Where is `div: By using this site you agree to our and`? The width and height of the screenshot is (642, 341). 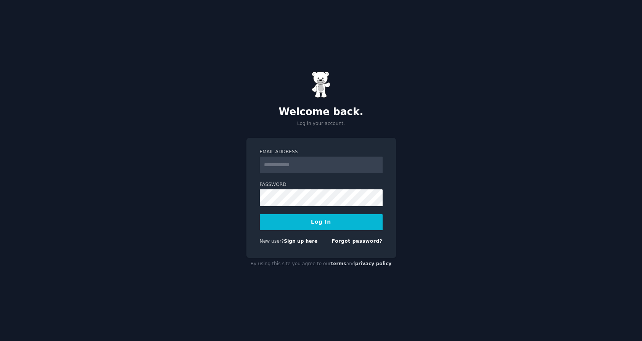
div: By using this site you agree to our and is located at coordinates (321, 264).